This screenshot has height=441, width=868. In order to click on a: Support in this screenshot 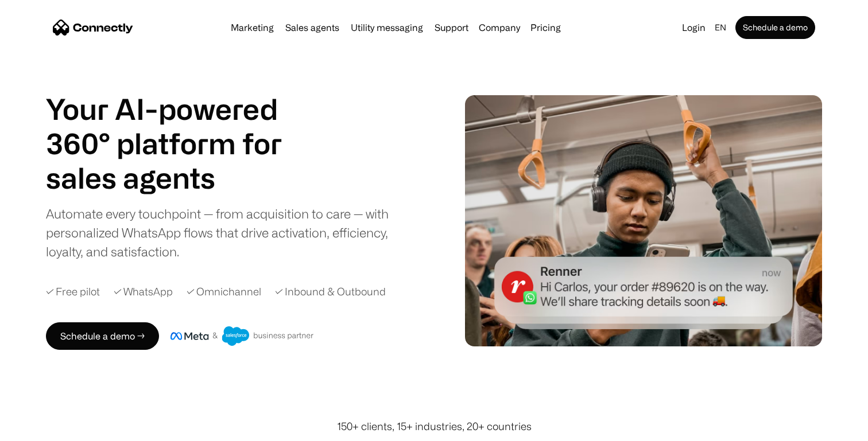, I will do `click(451, 28)`.